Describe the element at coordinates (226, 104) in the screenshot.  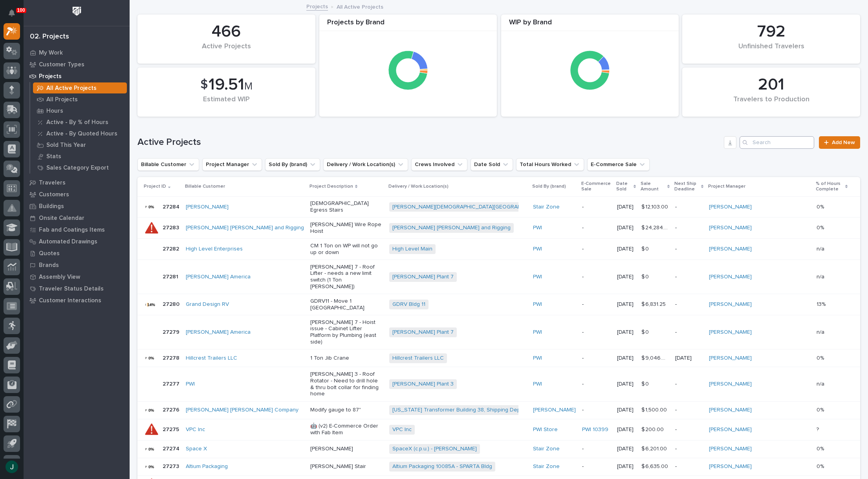
I see `div: Estimated WIP` at that location.